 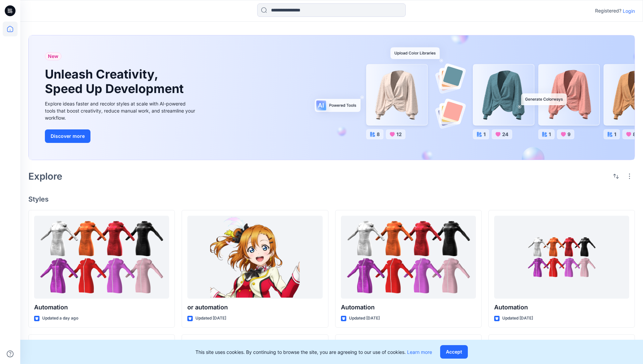 I want to click on a: Discover more, so click(x=121, y=136).